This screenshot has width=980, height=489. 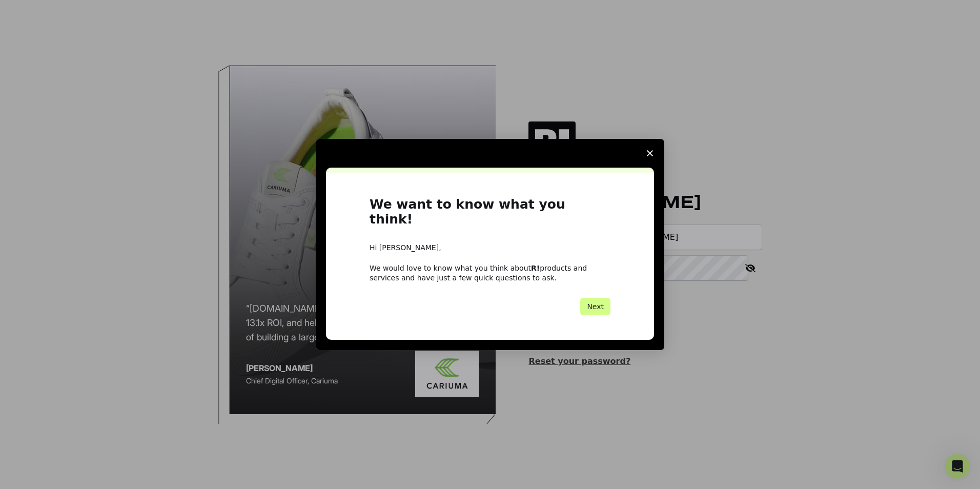 What do you see at coordinates (490, 215) in the screenshot?
I see `h1: We want to know what you think!` at bounding box center [490, 215].